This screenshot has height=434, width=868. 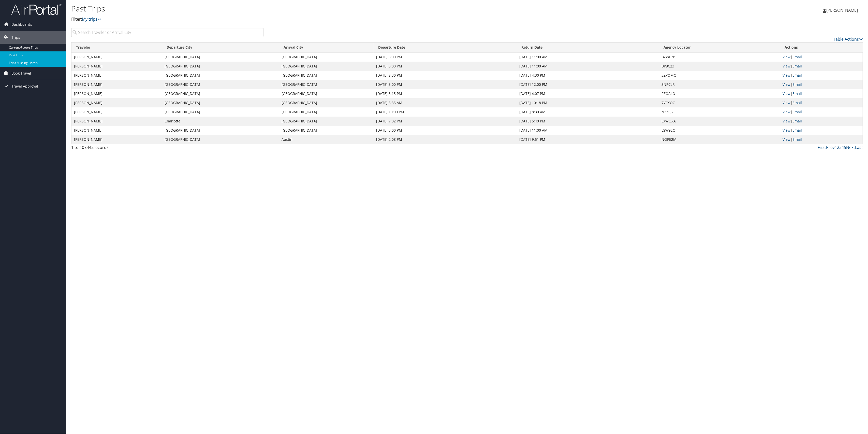 I want to click on div: 1 to 10 of records, so click(x=167, y=149).